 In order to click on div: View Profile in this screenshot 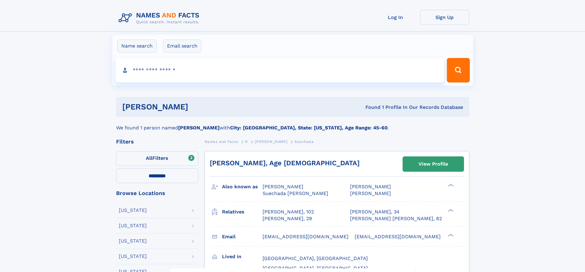, I will do `click(433, 164)`.